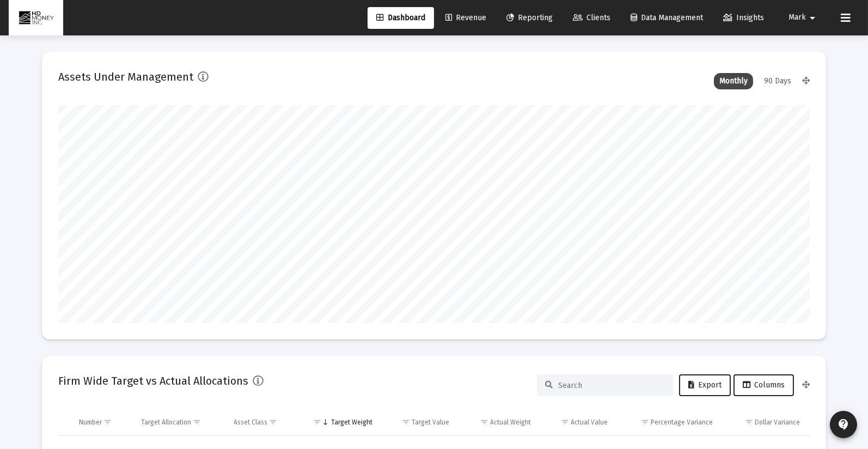 The height and width of the screenshot is (449, 868). I want to click on span: Clients, so click(591, 17).